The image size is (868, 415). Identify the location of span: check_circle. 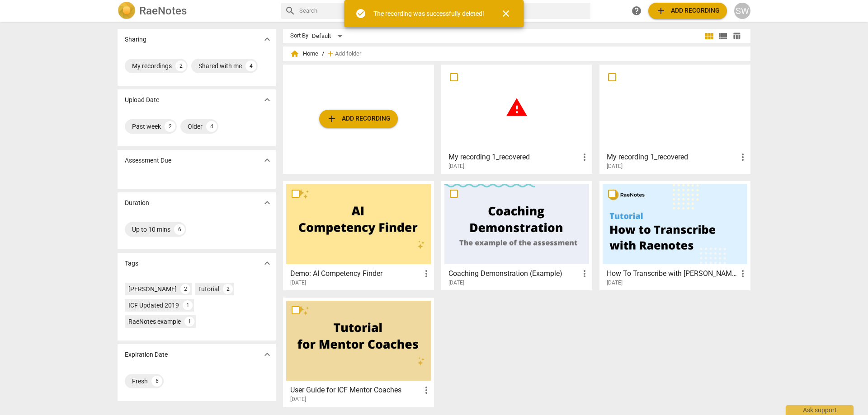
(361, 13).